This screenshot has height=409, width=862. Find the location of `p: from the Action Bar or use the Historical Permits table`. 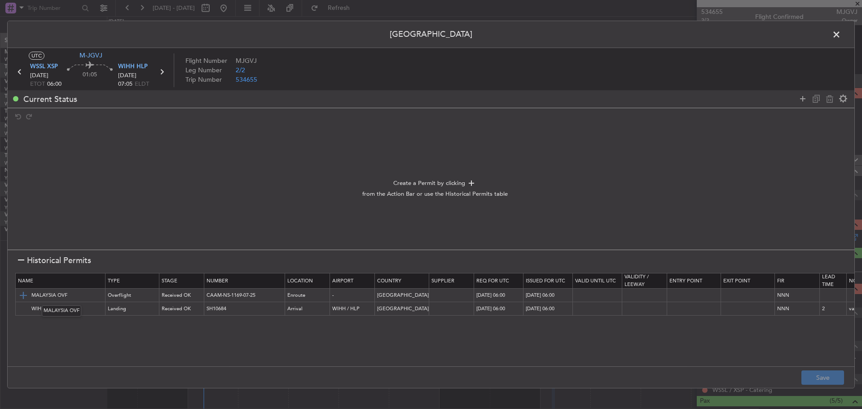

p: from the Action Bar or use the Historical Permits table is located at coordinates (434, 194).